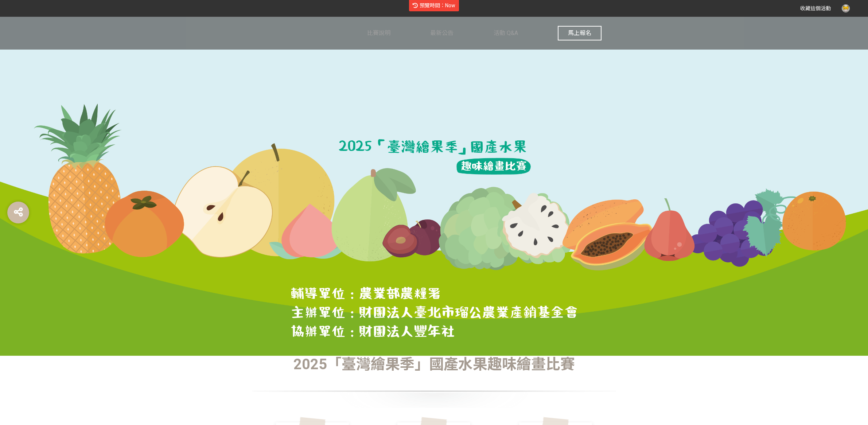 The width and height of the screenshot is (868, 425). Describe the element at coordinates (437, 6) in the screenshot. I see `span: 預覽時間：Now` at that location.